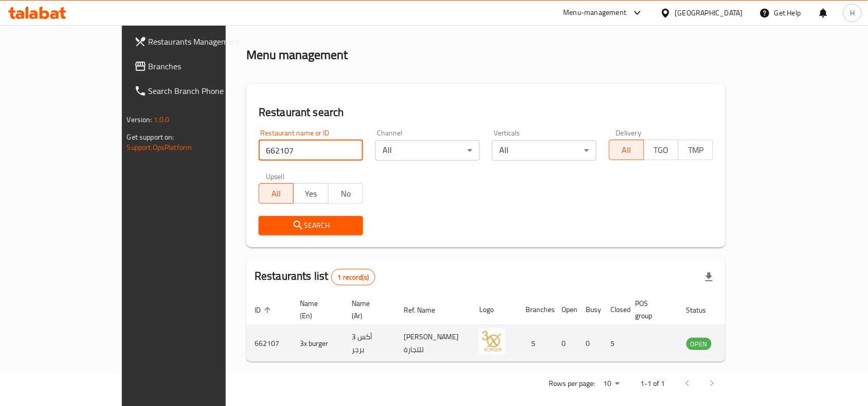 The image size is (868, 406). I want to click on span: Name (En), so click(315, 310).